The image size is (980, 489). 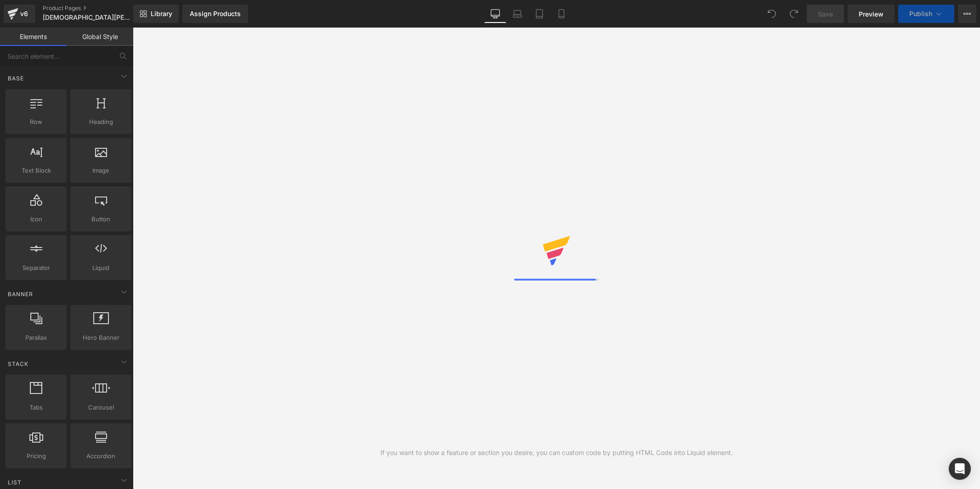 What do you see at coordinates (36, 122) in the screenshot?
I see `span: Row` at bounding box center [36, 122].